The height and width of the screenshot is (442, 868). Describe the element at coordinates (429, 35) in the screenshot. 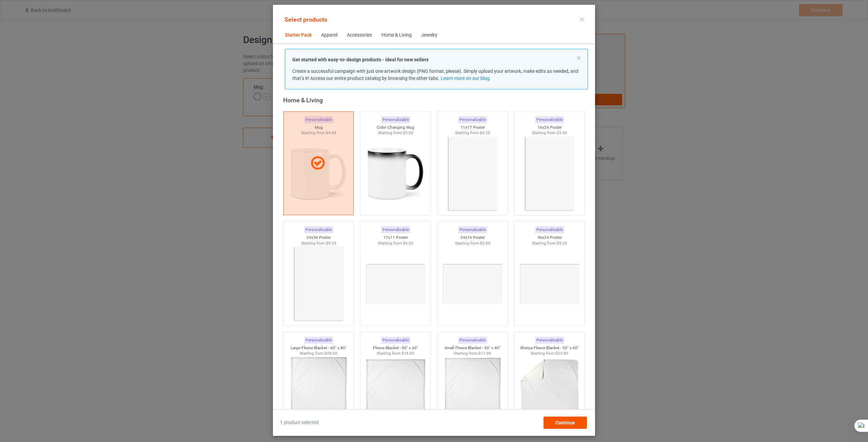

I see `div: Jewelry` at that location.